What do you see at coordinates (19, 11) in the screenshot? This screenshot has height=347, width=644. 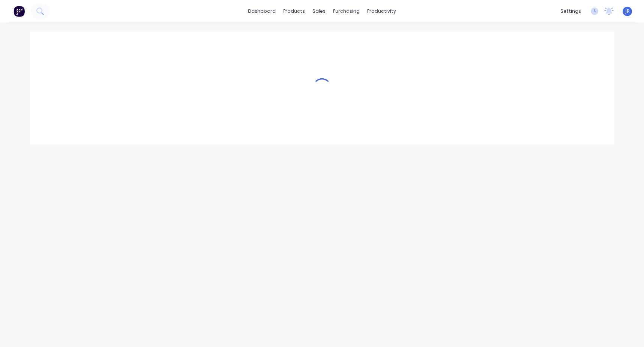 I see `img: Factory` at bounding box center [19, 11].